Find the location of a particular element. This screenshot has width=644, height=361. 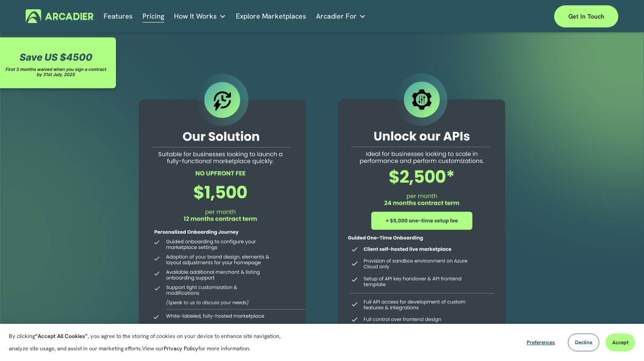

button: Accept is located at coordinates (620, 342).